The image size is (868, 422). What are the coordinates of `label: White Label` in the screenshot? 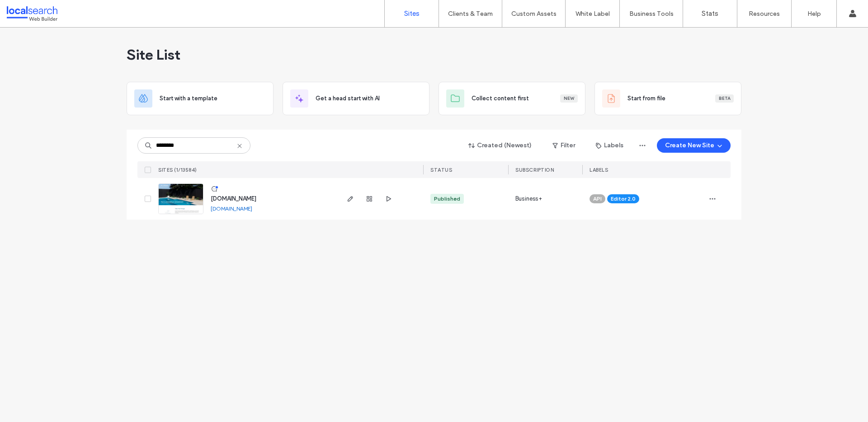 It's located at (593, 13).